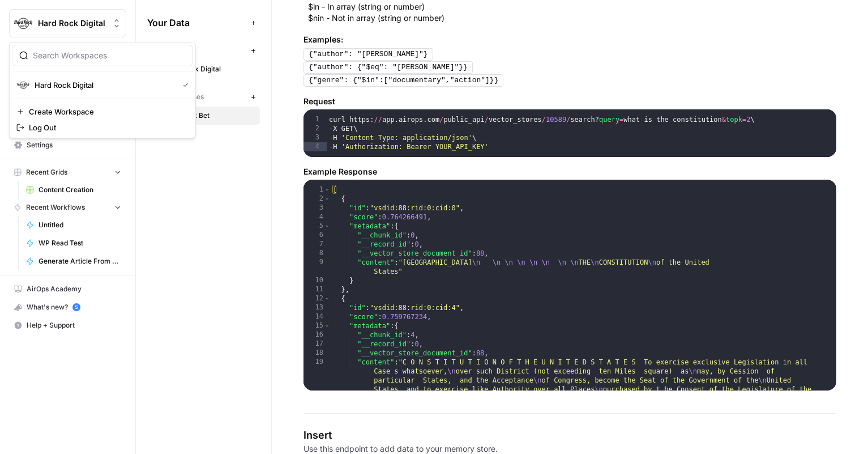 Image resolution: width=868 pixels, height=454 pixels. Describe the element at coordinates (570, 172) in the screenshot. I see `h5: Example Response` at that location.